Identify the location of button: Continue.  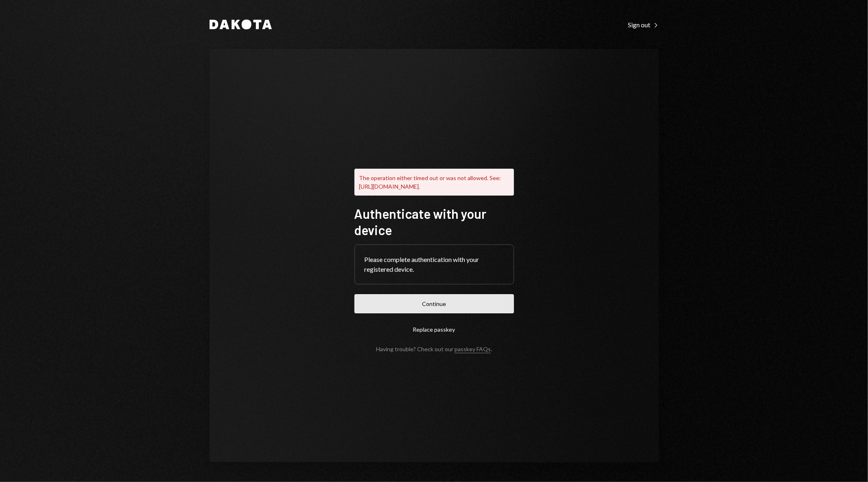
(434, 303).